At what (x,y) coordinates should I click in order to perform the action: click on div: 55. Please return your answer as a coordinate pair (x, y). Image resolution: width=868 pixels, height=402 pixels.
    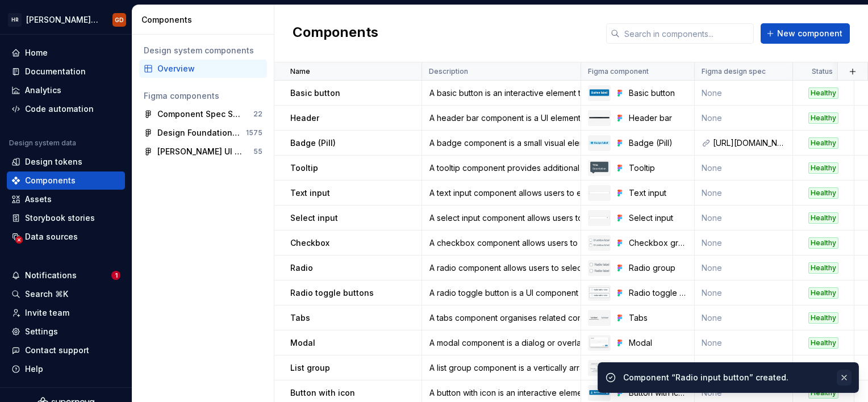
    Looking at the image, I should click on (258, 151).